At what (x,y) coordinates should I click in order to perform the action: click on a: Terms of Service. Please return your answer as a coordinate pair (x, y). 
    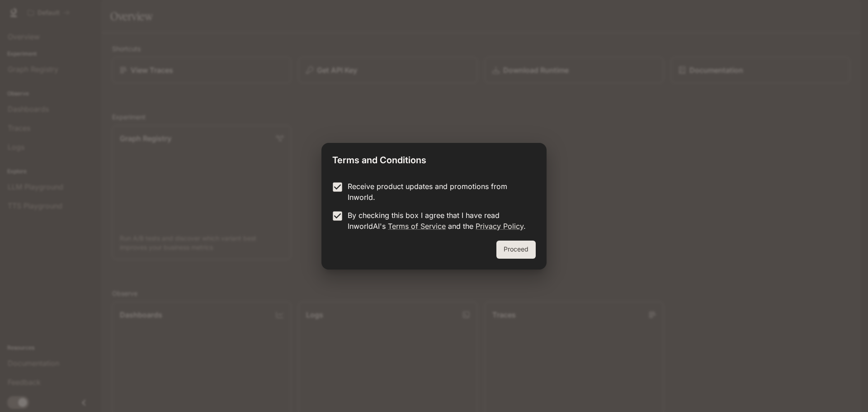
    Looking at the image, I should click on (417, 226).